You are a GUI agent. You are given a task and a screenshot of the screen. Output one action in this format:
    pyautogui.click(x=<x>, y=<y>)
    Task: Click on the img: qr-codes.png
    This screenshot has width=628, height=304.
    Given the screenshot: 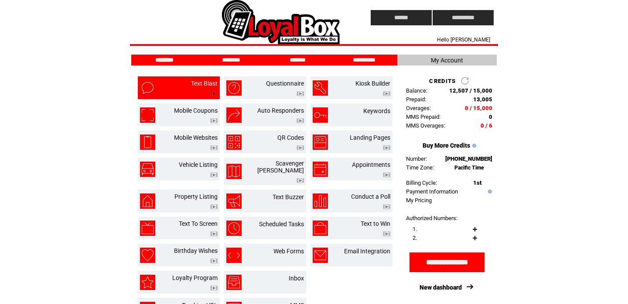 What is the action you would take?
    pyautogui.click(x=234, y=142)
    